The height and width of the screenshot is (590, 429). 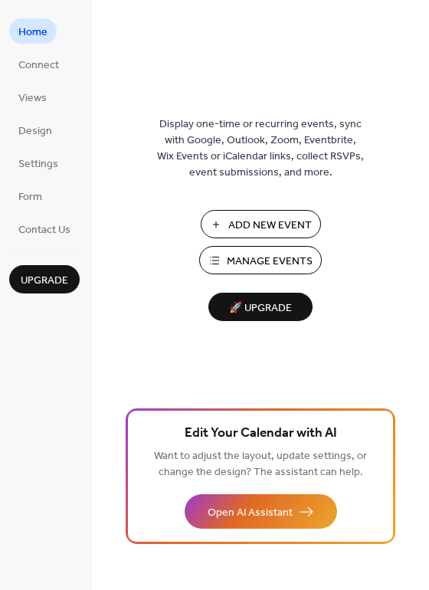 What do you see at coordinates (38, 65) in the screenshot?
I see `span: Connect` at bounding box center [38, 65].